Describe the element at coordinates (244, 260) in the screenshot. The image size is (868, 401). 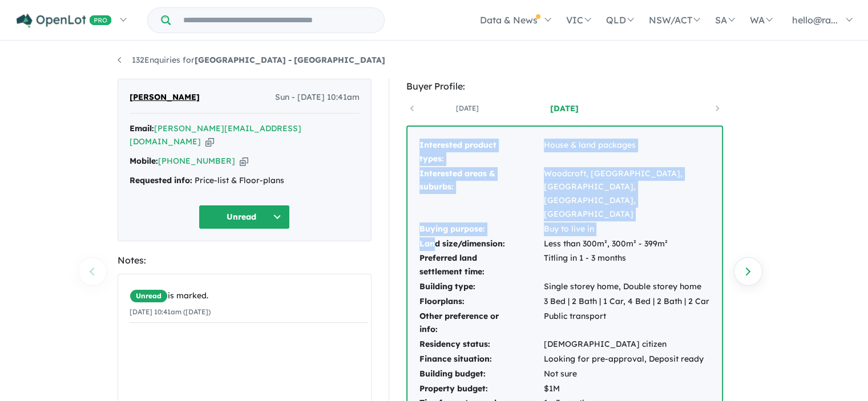
I see `div: Notes:` at that location.